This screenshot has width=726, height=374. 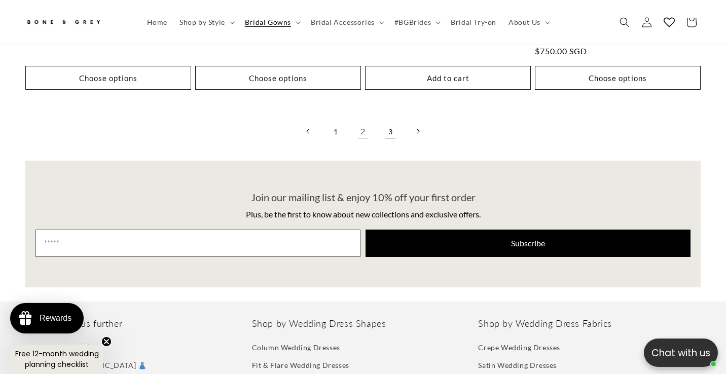 What do you see at coordinates (57, 359) in the screenshot?
I see `span: Free 12-month wedding planning checklist` at bounding box center [57, 359].